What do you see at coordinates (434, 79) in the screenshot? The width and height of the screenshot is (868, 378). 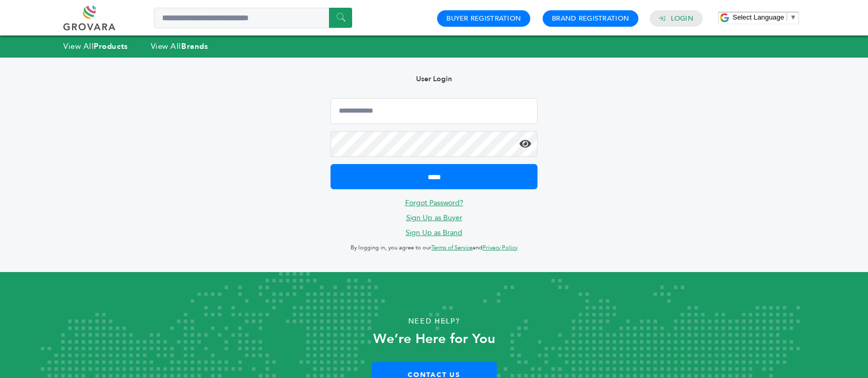 I see `b: User Login` at bounding box center [434, 79].